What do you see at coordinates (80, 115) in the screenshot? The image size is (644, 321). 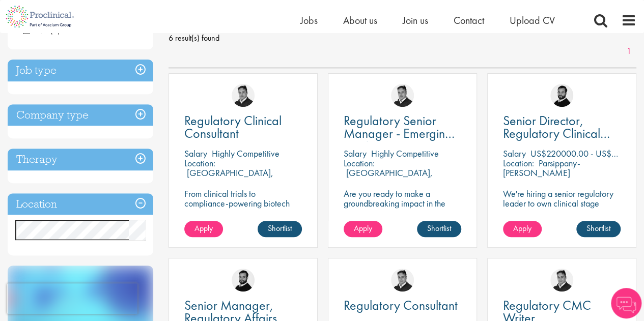 I see `div: Company type` at bounding box center [80, 115].